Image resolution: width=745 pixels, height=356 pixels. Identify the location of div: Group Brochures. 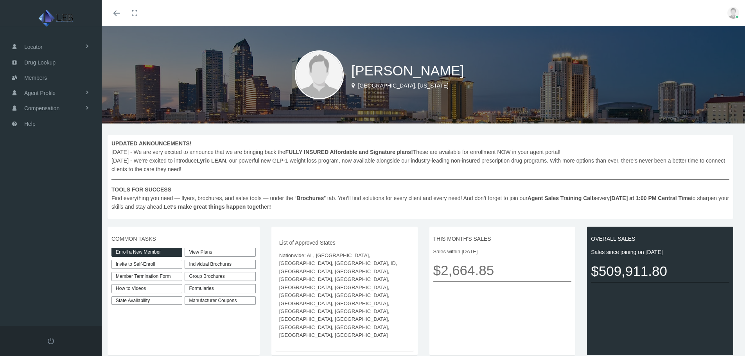
(220, 277).